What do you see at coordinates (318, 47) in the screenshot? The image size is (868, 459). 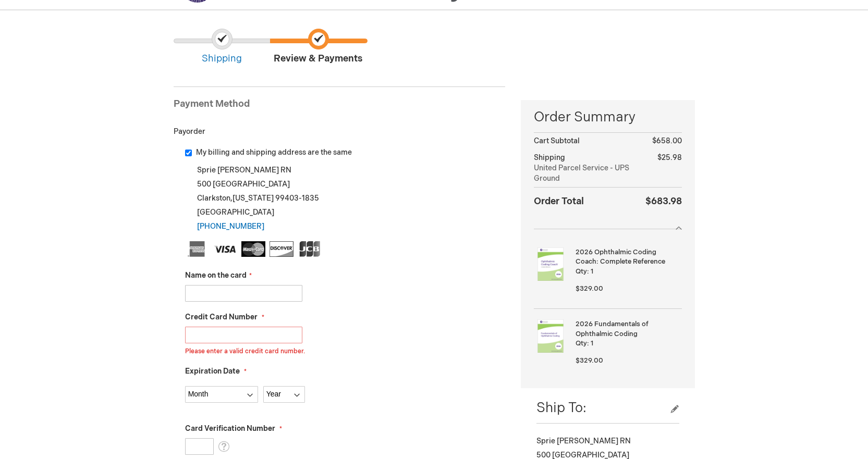 I see `span: Review & Payments` at bounding box center [318, 47].